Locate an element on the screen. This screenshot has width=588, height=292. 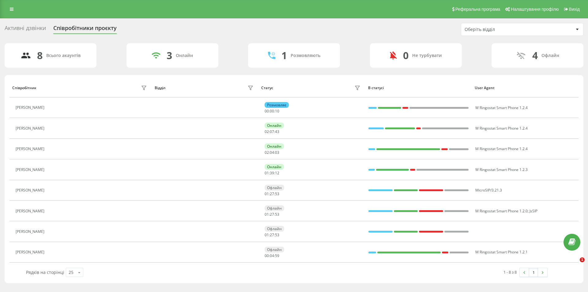
div: Статус is located at coordinates (267, 88).